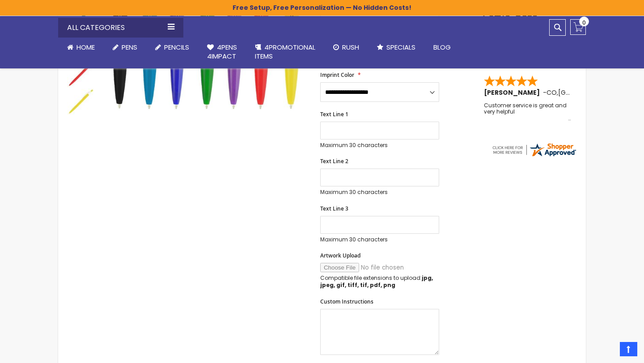 This screenshot has width=644, height=363. I want to click on span: 4Pens 4impact, so click(222, 51).